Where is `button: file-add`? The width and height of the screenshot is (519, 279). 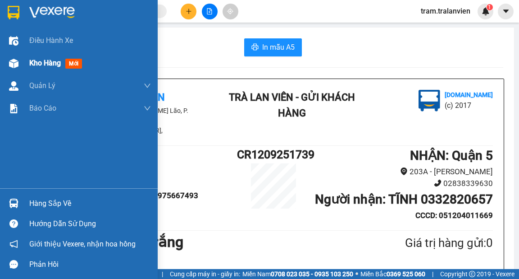
button: file-add is located at coordinates (210, 11).